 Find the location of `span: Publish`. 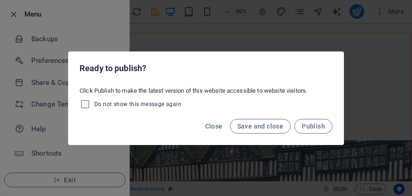

span: Publish is located at coordinates (313, 127).